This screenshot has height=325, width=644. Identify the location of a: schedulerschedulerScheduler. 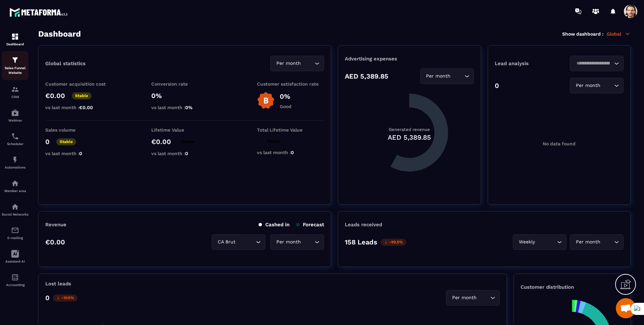
(15, 139).